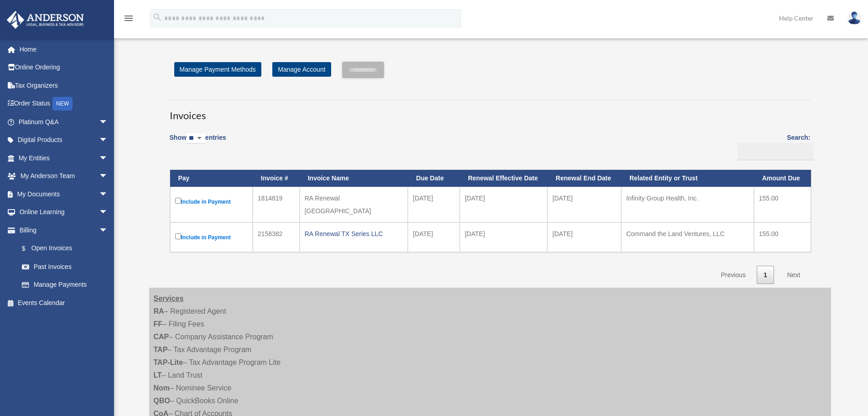 The height and width of the screenshot is (416, 868). Describe the element at coordinates (490, 111) in the screenshot. I see `h3: Invoices` at that location.